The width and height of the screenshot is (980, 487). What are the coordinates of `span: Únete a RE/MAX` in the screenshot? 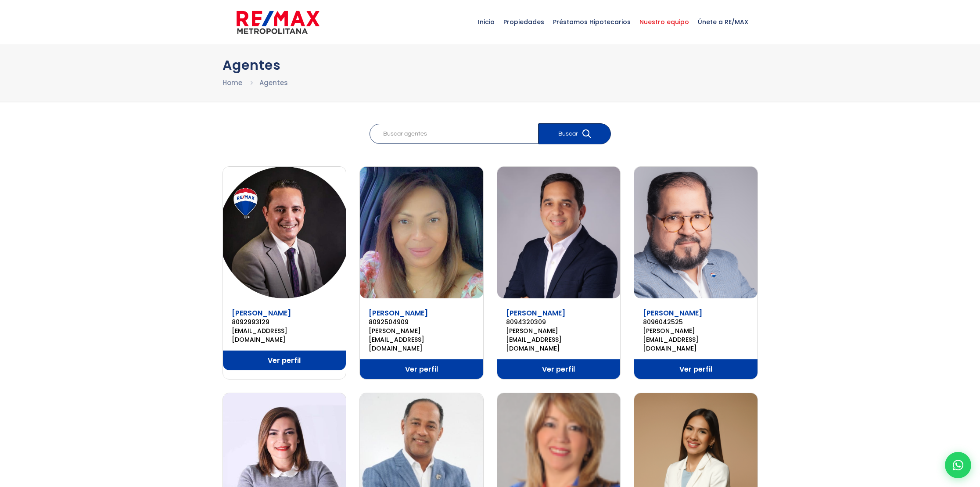 It's located at (723, 22).